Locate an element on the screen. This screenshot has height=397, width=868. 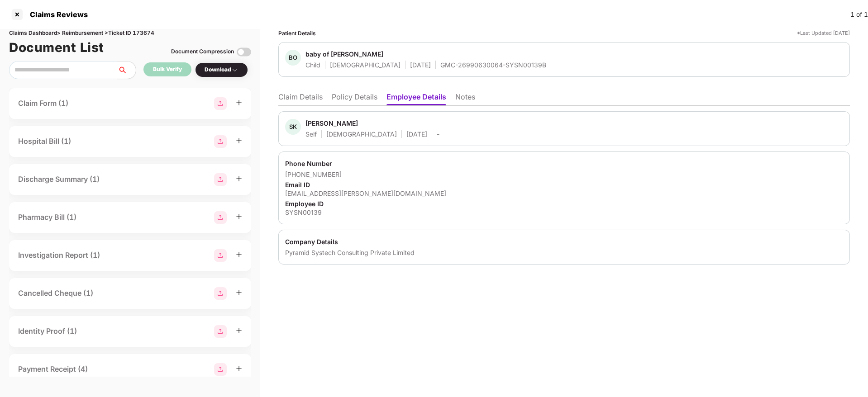
div: Identity Proof (1) is located at coordinates (47, 331).